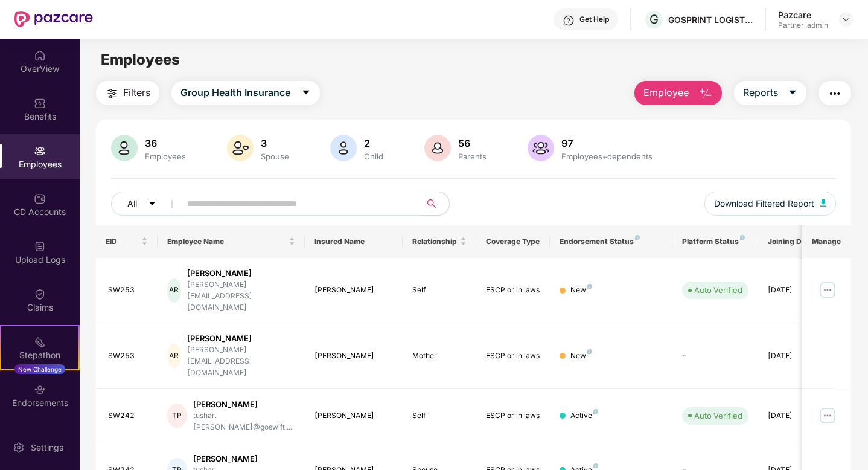 This screenshot has width=868, height=470. I want to click on img: svg+xml;base64,PHN2ZyB4bWxucz0iaHR0cDovL3d3dy53My5vcmcvMjAwMC9zdmciIHdpZHRoPSIyMSIgaGVpZ2h0PSIyMC..., so click(40, 342).